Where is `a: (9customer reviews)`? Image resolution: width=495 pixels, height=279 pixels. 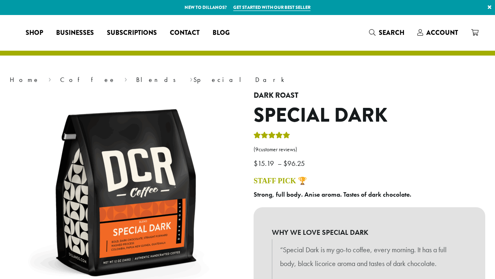
a: (9customer reviews) is located at coordinates (369, 150).